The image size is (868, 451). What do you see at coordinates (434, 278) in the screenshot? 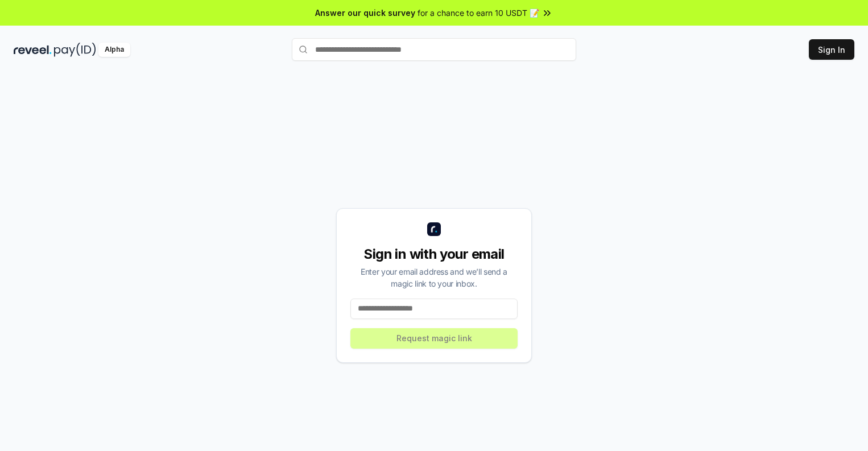
I see `div: Enter your email address and we’ll send a magic link to your inbox.` at bounding box center [434, 278].